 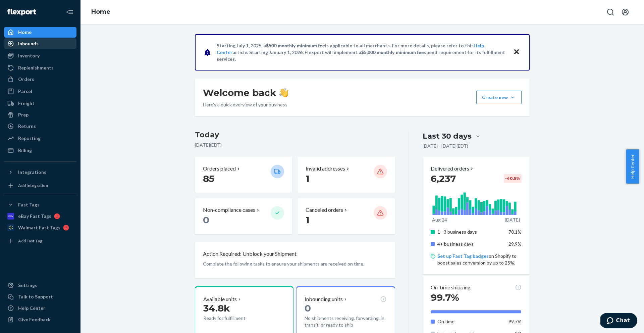 I want to click on a: Inbounds, so click(x=40, y=43).